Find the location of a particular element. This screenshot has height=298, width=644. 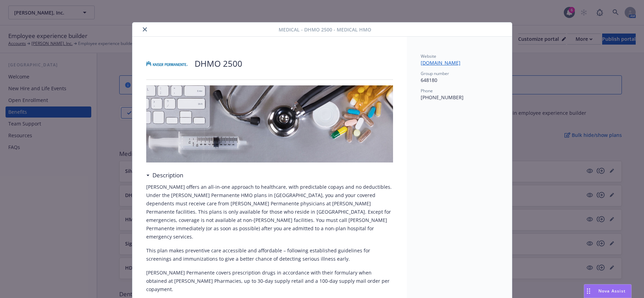

img: banner is located at coordinates (270, 124).